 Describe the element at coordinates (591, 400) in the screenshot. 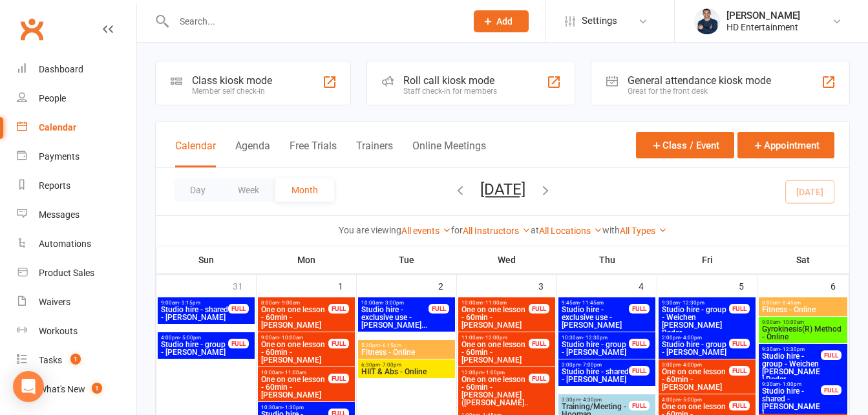

I see `span: - 4:30pm` at that location.